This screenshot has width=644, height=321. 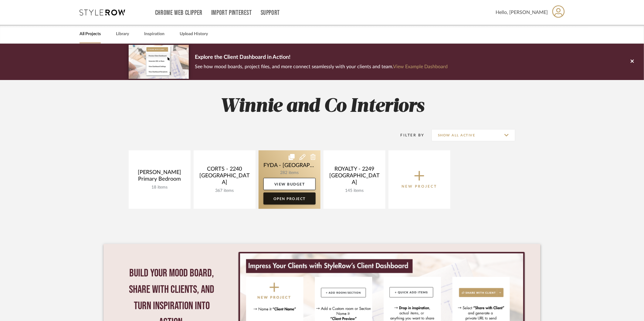 What do you see at coordinates (179, 13) in the screenshot?
I see `a: Chrome Web Clipper` at bounding box center [179, 13].